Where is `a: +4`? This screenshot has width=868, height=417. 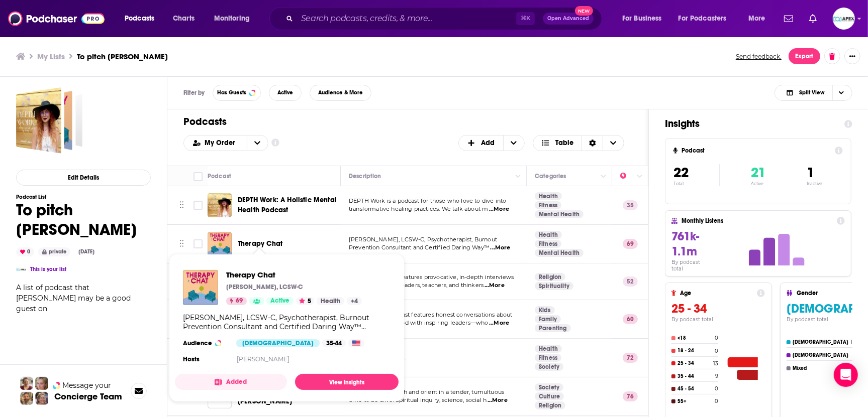 a: +4 is located at coordinates (354, 302).